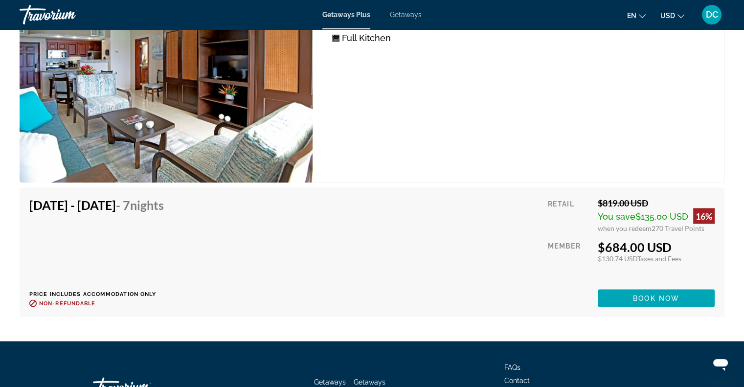 The image size is (744, 387). Describe the element at coordinates (569, 260) in the screenshot. I see `div: Member` at that location.